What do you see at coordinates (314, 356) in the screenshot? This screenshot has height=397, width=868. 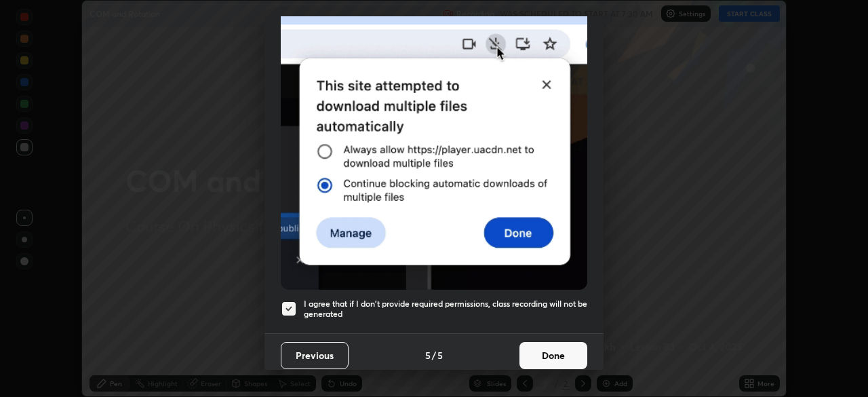 I see `button: Previous` at bounding box center [314, 356].